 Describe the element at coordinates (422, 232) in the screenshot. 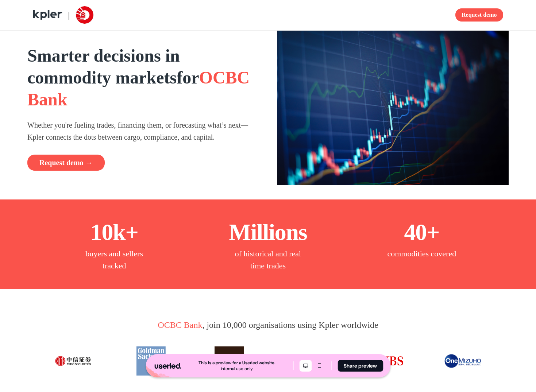

I see `p: 40+` at that location.